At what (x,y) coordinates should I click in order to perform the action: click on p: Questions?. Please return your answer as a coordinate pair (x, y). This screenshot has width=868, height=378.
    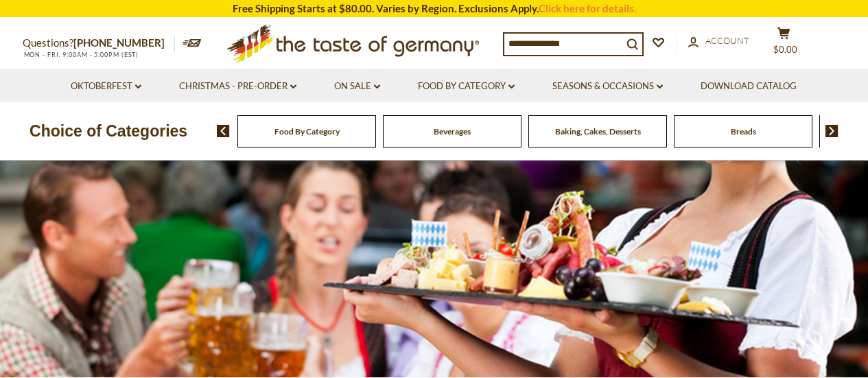
    Looking at the image, I should click on (98, 43).